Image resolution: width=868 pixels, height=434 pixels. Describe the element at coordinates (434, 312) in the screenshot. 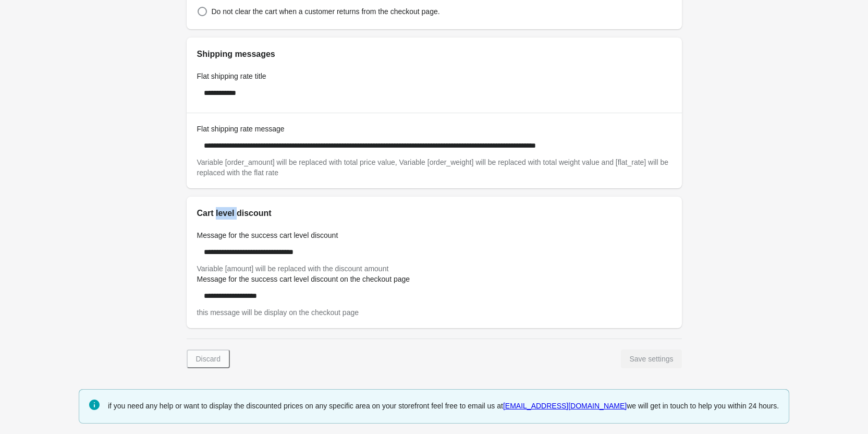

I see `div: this message will be display on the checkout page` at that location.